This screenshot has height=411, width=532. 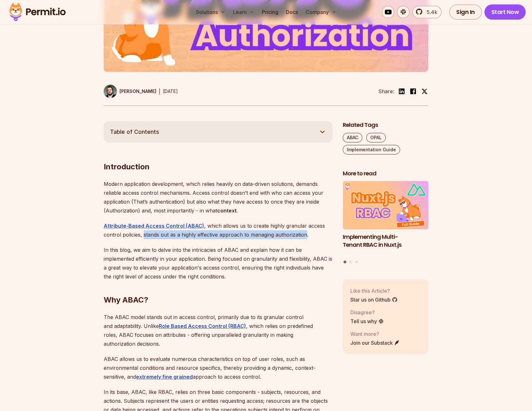 What do you see at coordinates (413, 92) in the screenshot?
I see `button: facebook` at bounding box center [413, 92].